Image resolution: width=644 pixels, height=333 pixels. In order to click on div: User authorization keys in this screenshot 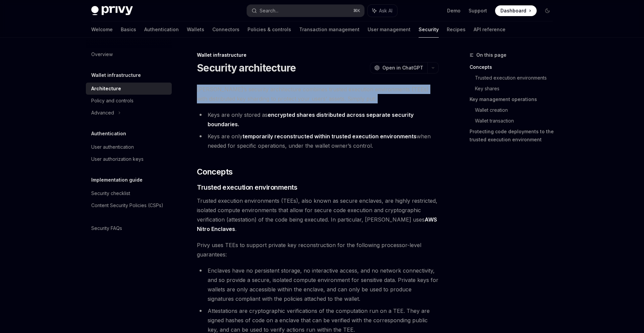, I will do `click(118, 159)`.